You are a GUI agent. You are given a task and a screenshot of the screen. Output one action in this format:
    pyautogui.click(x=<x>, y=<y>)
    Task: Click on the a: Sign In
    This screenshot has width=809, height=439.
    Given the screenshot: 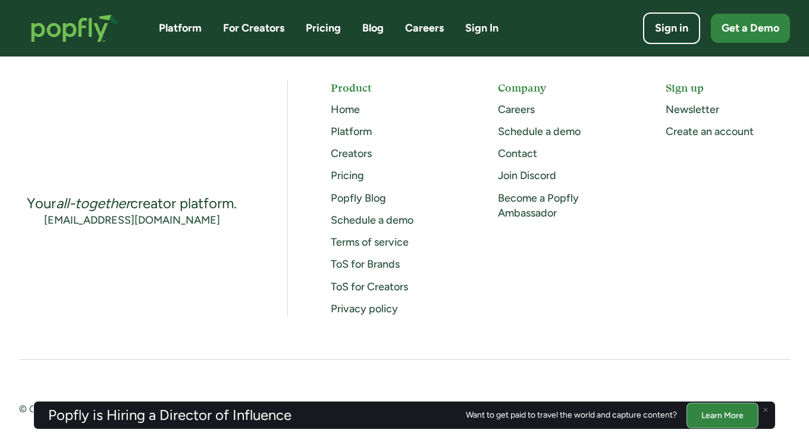 What is the action you would take?
    pyautogui.click(x=482, y=28)
    